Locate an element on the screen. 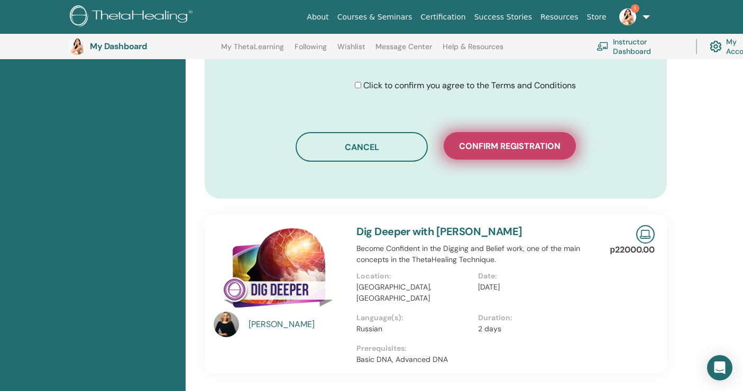  a: Certification is located at coordinates (443, 17).